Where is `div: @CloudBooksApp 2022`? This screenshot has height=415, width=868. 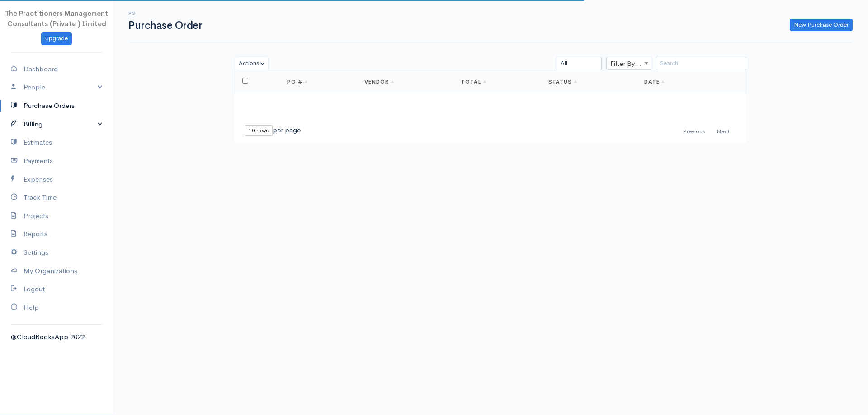
div: @CloudBooksApp 2022 is located at coordinates (56, 337).